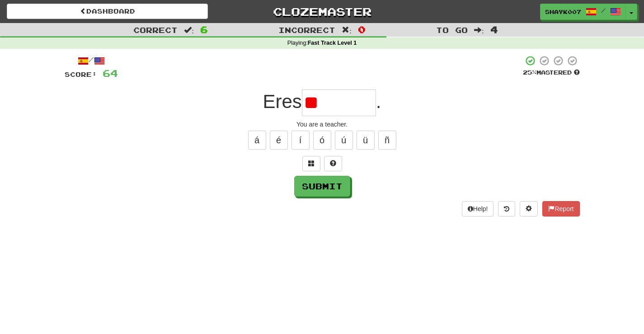 This screenshot has width=644, height=334. Describe the element at coordinates (362, 29) in the screenshot. I see `span: 0` at that location.